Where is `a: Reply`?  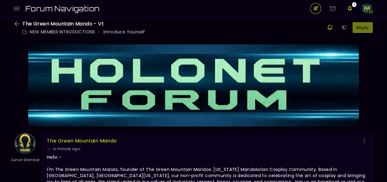 a: Reply is located at coordinates (362, 28).